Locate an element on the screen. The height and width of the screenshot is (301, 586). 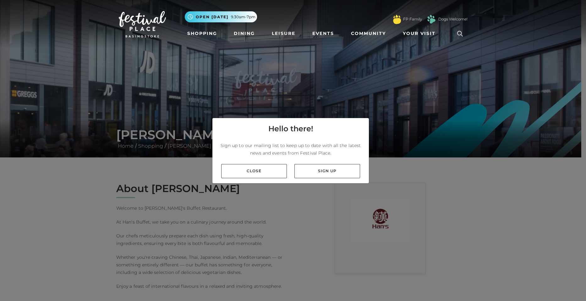
a: Events is located at coordinates (323, 33).